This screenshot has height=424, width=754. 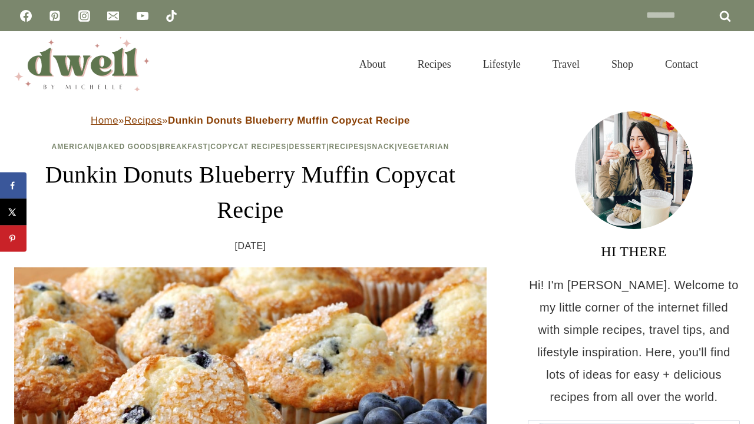 What do you see at coordinates (55, 16) in the screenshot?
I see `a: Pinterest` at bounding box center [55, 16].